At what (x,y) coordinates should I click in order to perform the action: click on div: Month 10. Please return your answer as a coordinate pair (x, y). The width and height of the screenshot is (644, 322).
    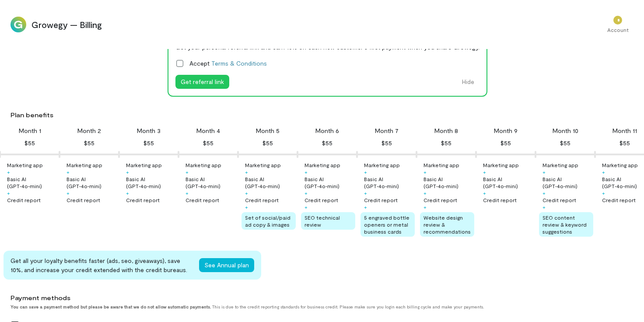
    Looking at the image, I should click on (565, 130).